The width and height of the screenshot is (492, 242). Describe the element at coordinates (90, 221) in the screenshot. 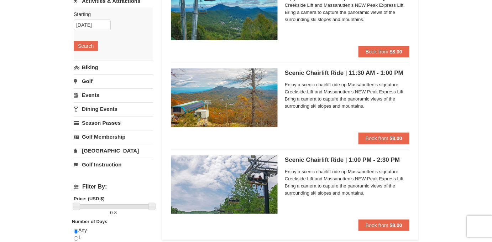

I see `strong: Number of Days` at that location.